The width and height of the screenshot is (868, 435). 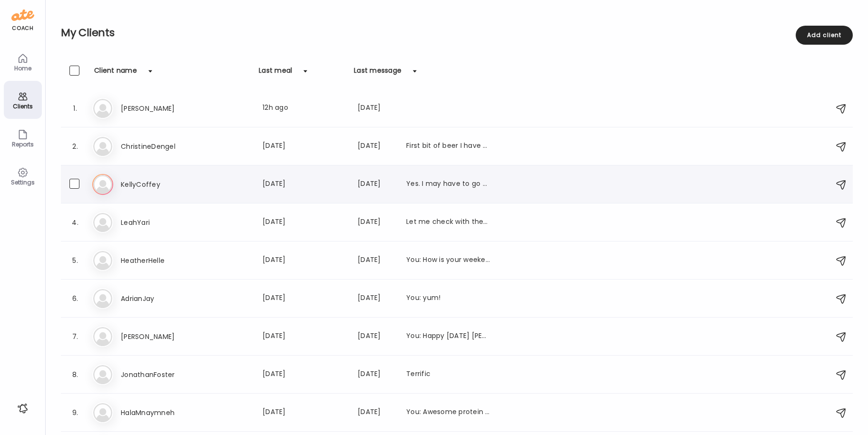 What do you see at coordinates (75, 375) in the screenshot?
I see `div: 8.` at bounding box center [75, 375].